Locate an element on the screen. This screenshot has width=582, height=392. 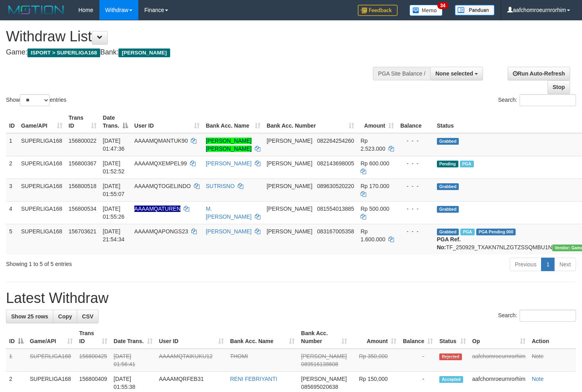
th: Date Trans.: activate to sort column descending is located at coordinates (115, 122).